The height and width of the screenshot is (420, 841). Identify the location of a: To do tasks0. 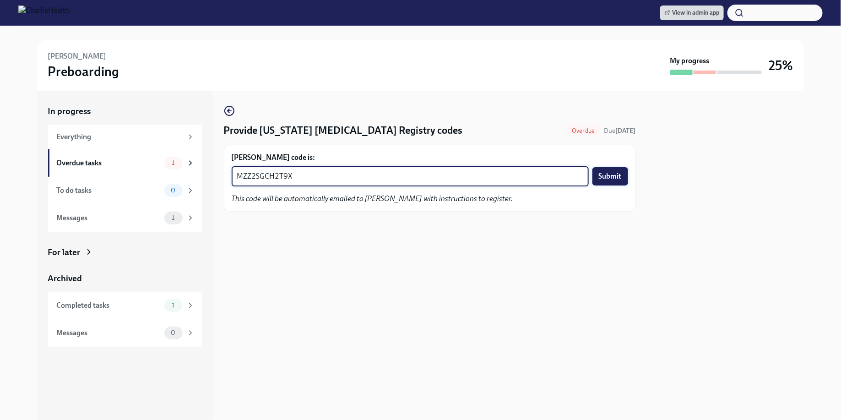
(125, 190).